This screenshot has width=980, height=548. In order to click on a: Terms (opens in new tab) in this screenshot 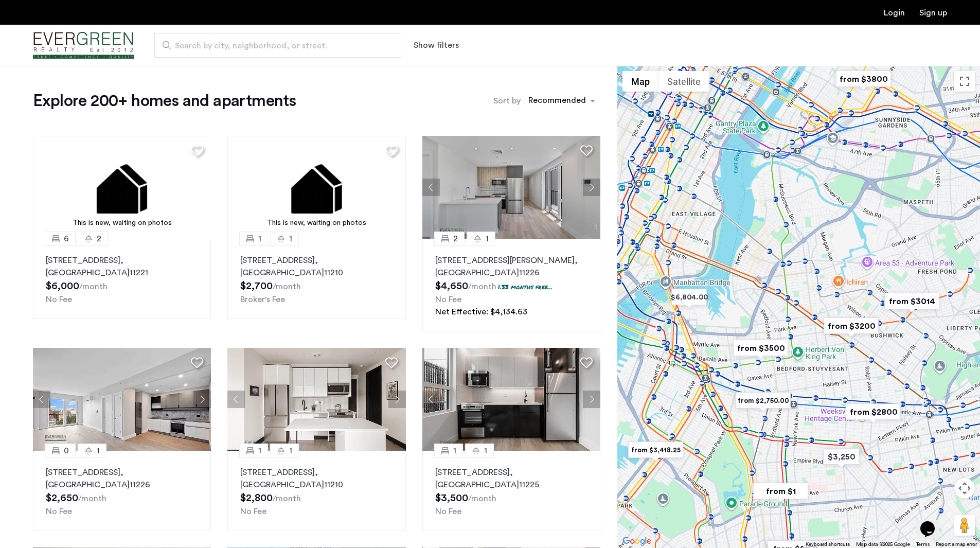, I will do `click(923, 544)`.